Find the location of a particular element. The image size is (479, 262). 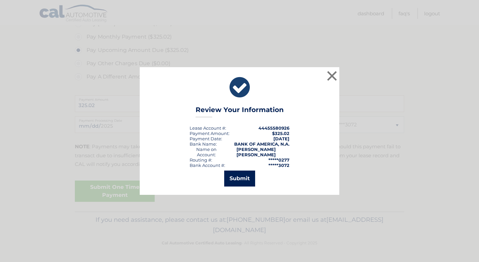

button: Submit is located at coordinates (239, 178).